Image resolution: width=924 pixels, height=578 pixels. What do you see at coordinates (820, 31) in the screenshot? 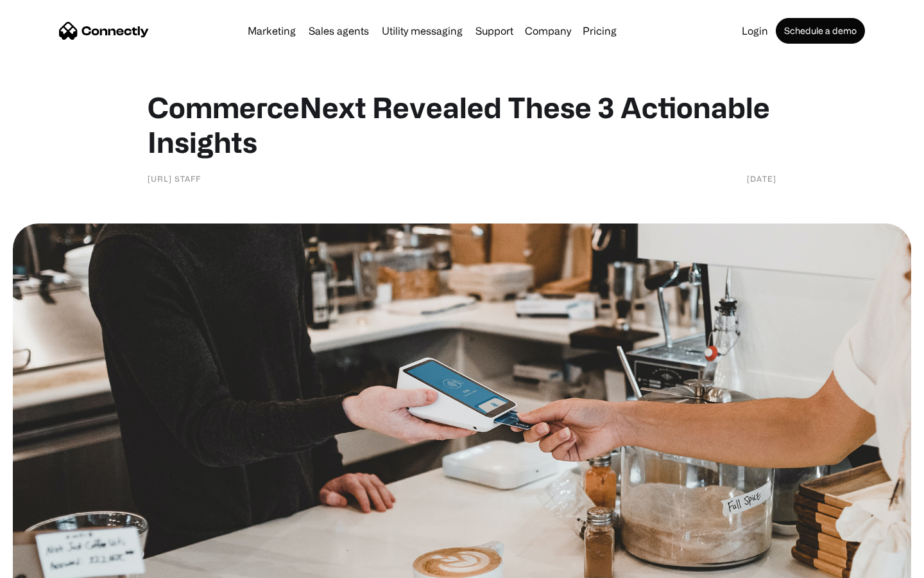
I see `a: Schedule a demo` at bounding box center [820, 31].